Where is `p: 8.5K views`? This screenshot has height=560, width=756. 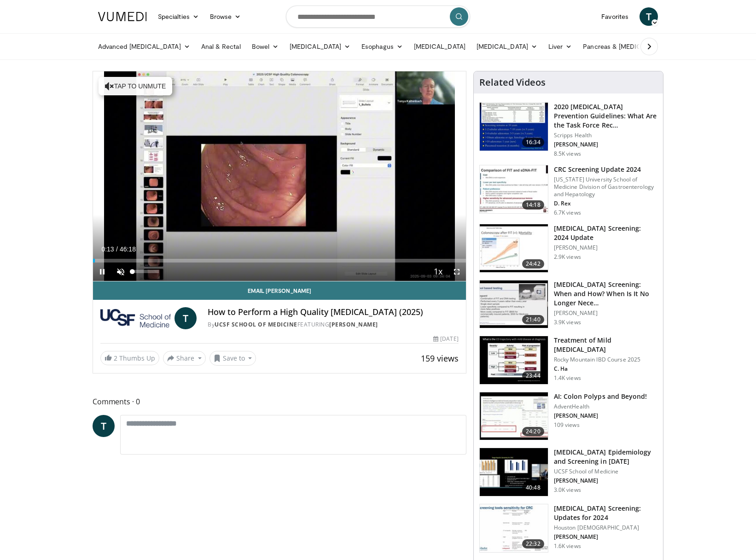 p: 8.5K views is located at coordinates (567, 154).